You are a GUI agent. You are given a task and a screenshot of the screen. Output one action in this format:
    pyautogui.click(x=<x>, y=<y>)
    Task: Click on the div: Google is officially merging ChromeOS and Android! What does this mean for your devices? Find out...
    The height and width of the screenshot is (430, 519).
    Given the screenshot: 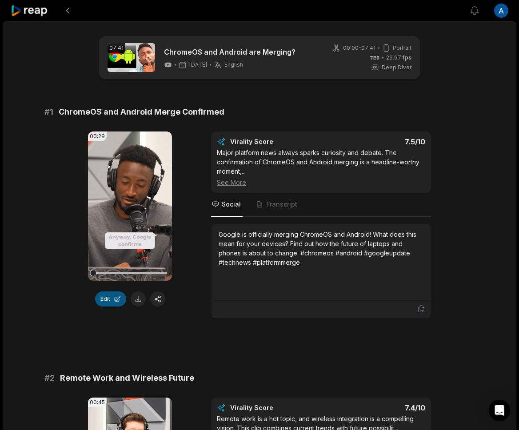 What is the action you would take?
    pyautogui.click(x=321, y=248)
    